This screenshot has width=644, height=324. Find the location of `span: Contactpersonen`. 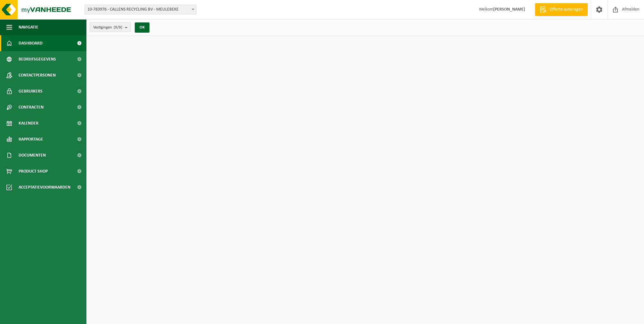

span: Contactpersonen is located at coordinates (37, 75).